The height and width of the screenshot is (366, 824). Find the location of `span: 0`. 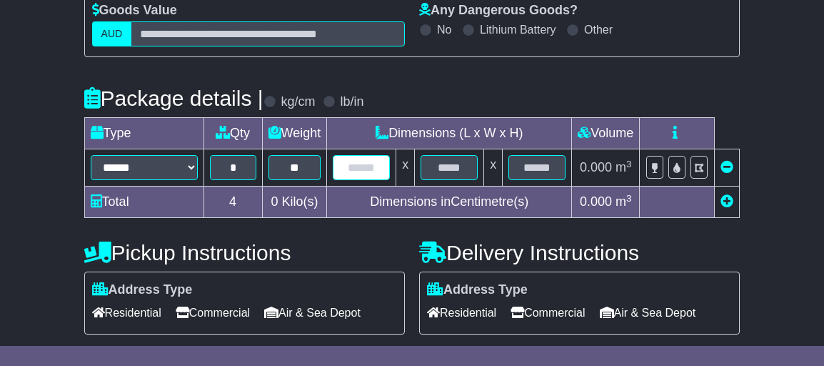

span: 0 is located at coordinates (274, 201).